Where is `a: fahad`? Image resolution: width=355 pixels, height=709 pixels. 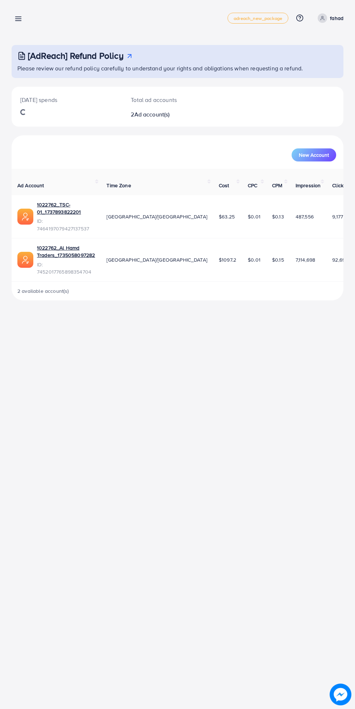 a: fahad is located at coordinates (329, 18).